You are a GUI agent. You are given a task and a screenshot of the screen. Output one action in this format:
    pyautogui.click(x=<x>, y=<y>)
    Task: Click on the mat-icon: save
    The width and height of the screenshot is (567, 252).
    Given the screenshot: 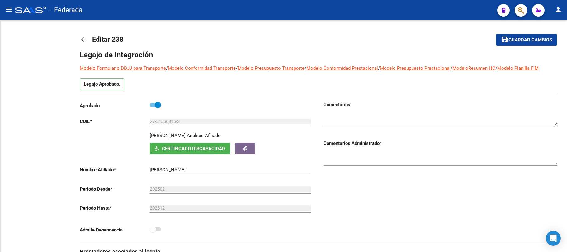 What is the action you would take?
    pyautogui.click(x=505, y=40)
    